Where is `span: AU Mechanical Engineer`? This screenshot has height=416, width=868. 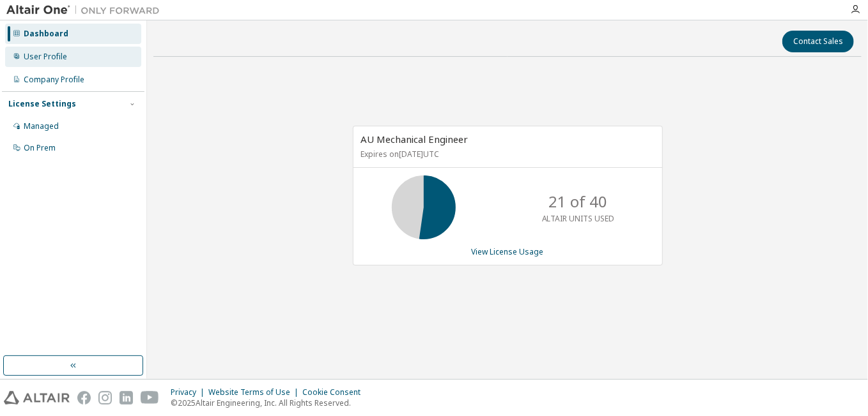 span: AU Mechanical Engineer is located at coordinates (415, 139).